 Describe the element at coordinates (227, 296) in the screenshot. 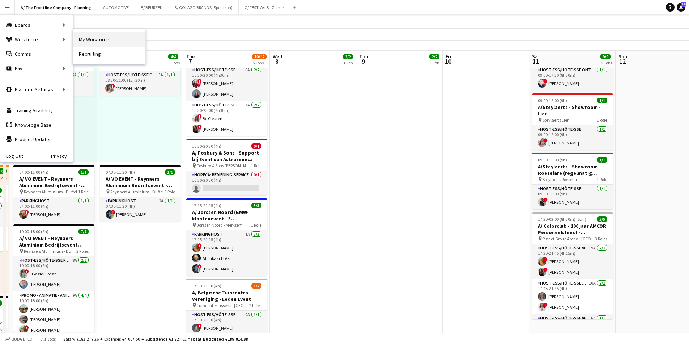

I see `h3: A/ Belgische Tuincentra Vereniging - Leden Event` at that location.